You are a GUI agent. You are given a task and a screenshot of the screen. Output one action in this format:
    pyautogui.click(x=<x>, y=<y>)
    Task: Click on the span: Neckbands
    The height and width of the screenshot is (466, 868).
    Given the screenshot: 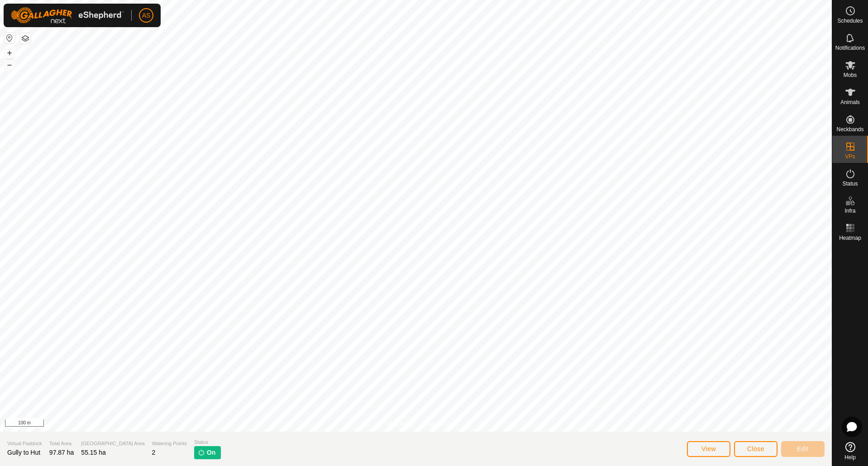 What is the action you would take?
    pyautogui.click(x=850, y=130)
    